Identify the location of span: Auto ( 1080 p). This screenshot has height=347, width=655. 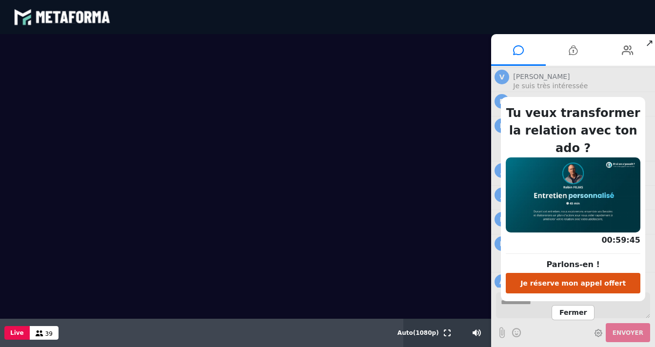
(418, 333).